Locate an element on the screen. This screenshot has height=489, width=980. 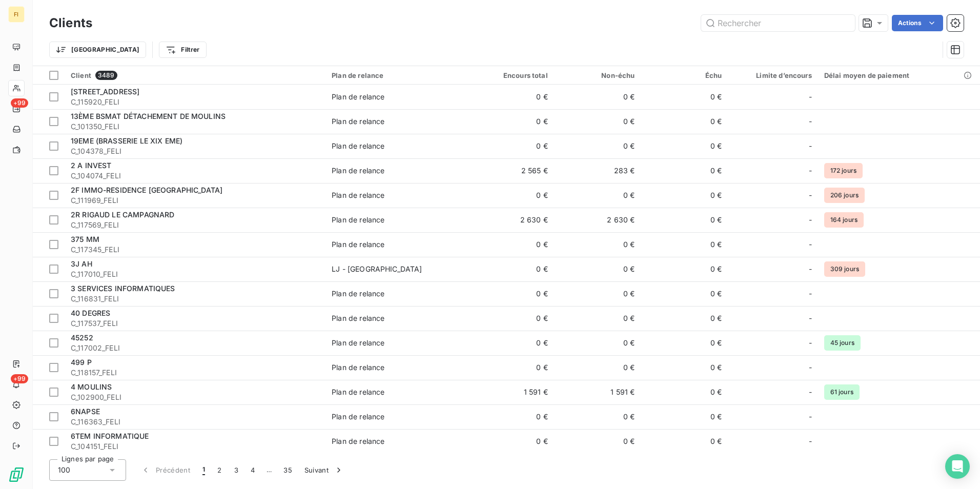
h3: Clients is located at coordinates (71, 23).